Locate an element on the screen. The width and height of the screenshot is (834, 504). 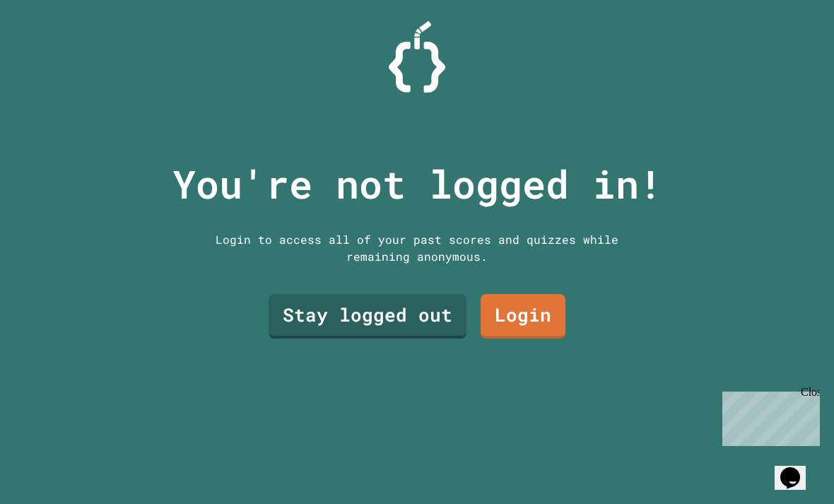
img: Logo.svg is located at coordinates (417, 56).